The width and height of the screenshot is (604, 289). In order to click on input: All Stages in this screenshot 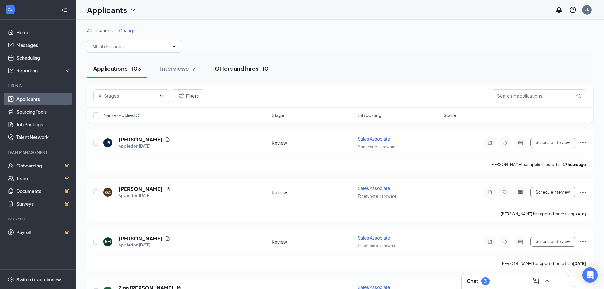, I will do `click(127, 96)`.